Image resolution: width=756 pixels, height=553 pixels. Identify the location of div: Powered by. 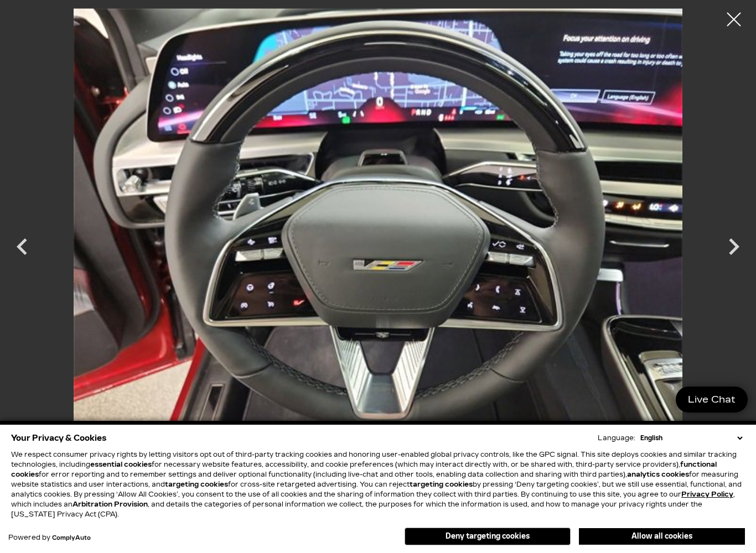
(49, 538).